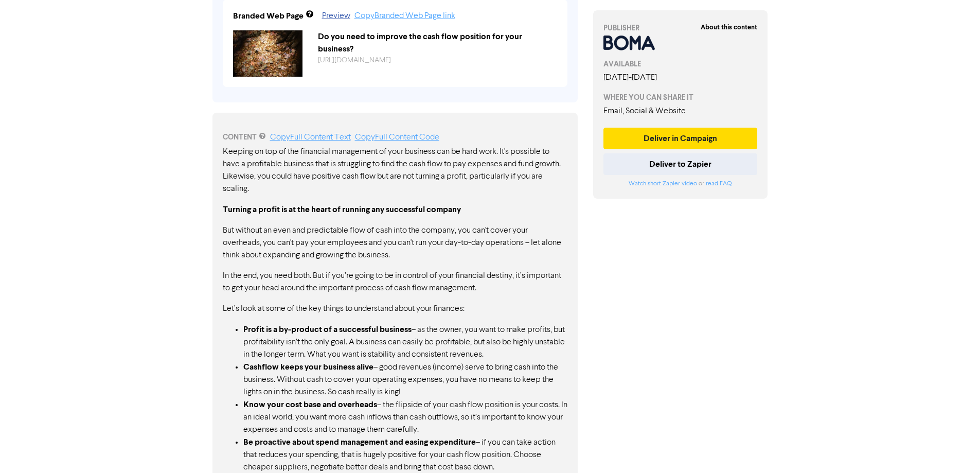  Describe the element at coordinates (327, 329) in the screenshot. I see `strong: Profit is a by-product of a successful business` at that location.